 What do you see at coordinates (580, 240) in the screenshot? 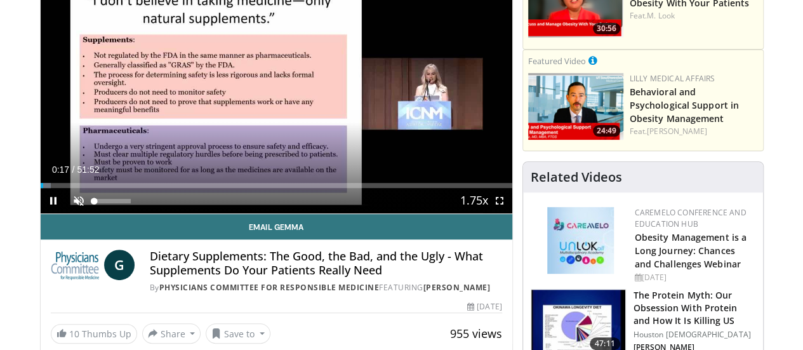
I see `img: 45df64a9-a6de-482c-8a90-ada250f7980c.png.150x105_q85_autocrop_double_scale_upscale_version-0.2.jpg` at bounding box center [580, 240].